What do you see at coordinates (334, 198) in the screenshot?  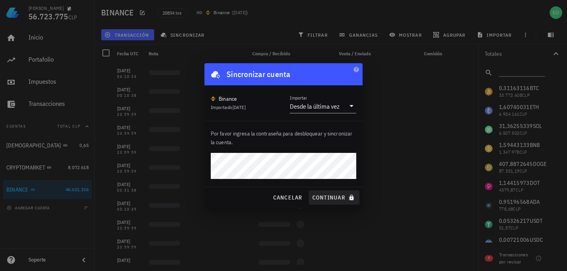 I see `button: continuar` at bounding box center [334, 198].